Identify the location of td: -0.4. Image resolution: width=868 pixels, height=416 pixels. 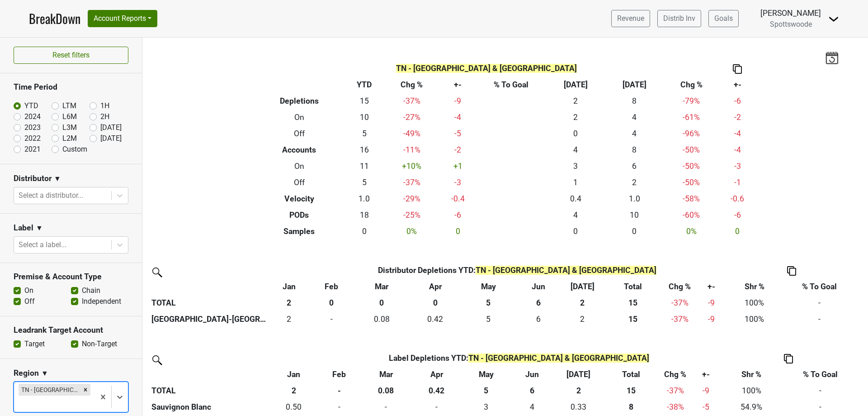
(458, 199).